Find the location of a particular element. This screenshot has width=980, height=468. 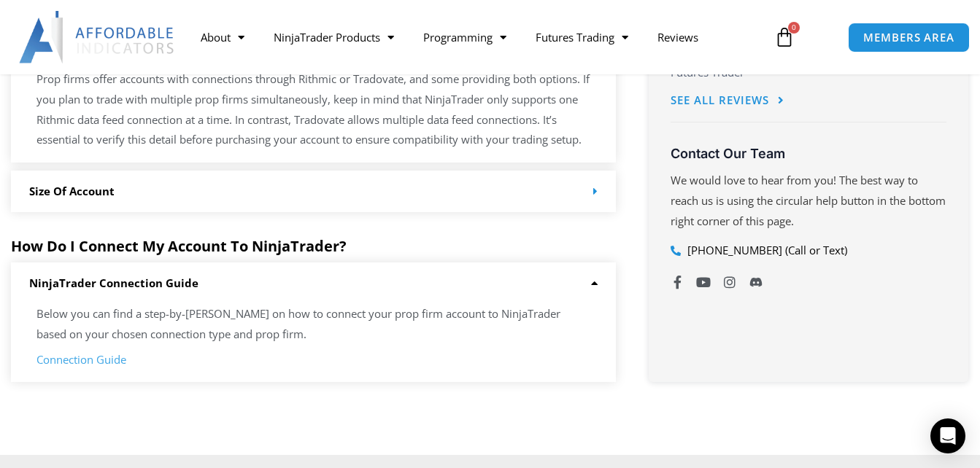

a: Reviews is located at coordinates (677, 37).